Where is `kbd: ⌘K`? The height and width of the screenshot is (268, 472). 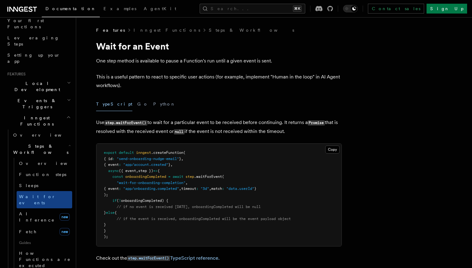
kbd: ⌘K is located at coordinates (297, 9).